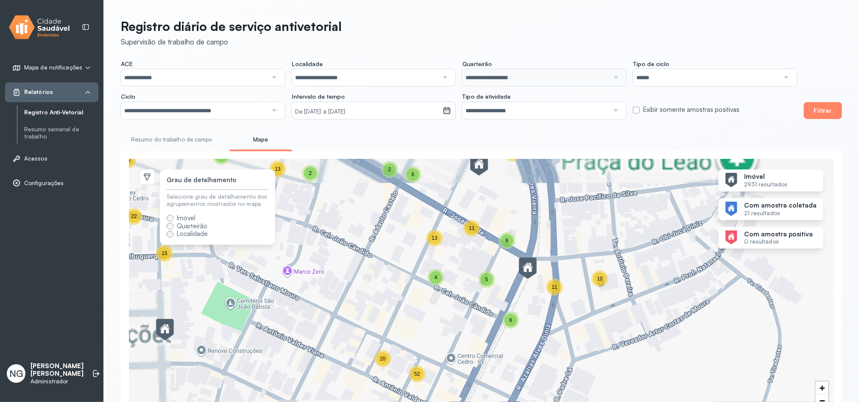 This screenshot has height=402, width=859. What do you see at coordinates (61, 112) in the screenshot?
I see `a: Registro Anti-Vetorial` at bounding box center [61, 112].